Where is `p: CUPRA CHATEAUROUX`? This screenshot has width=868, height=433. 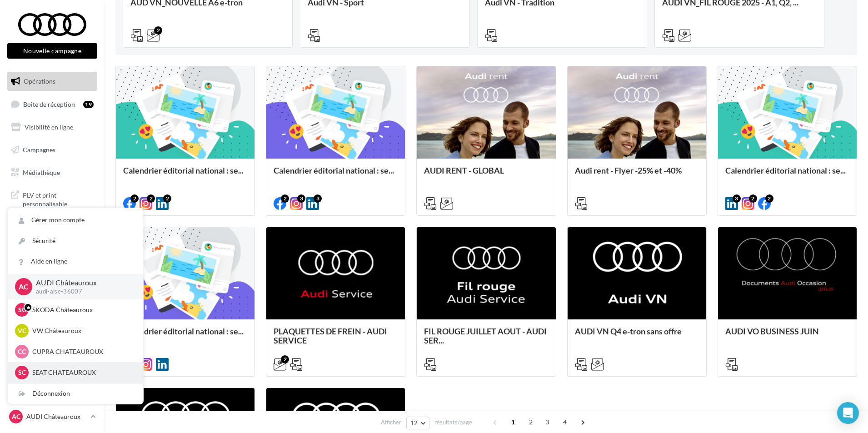
p: CUPRA CHATEAUROUX is located at coordinates (82, 352).